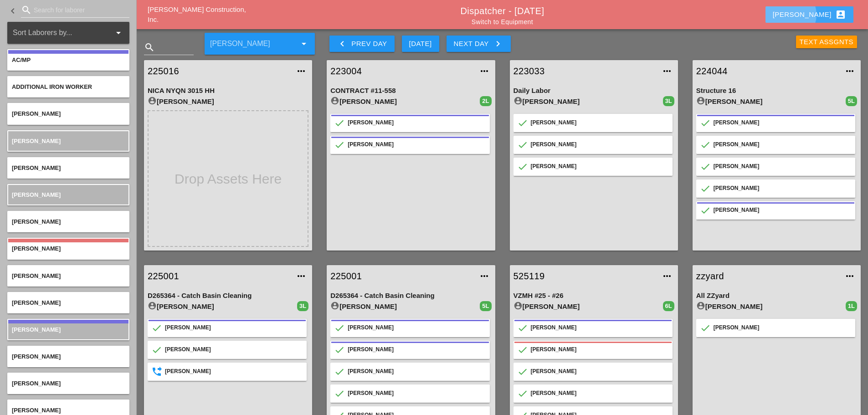 This screenshot has width=868, height=415. What do you see at coordinates (768, 276) in the screenshot?
I see `a: zzyard` at bounding box center [768, 276].